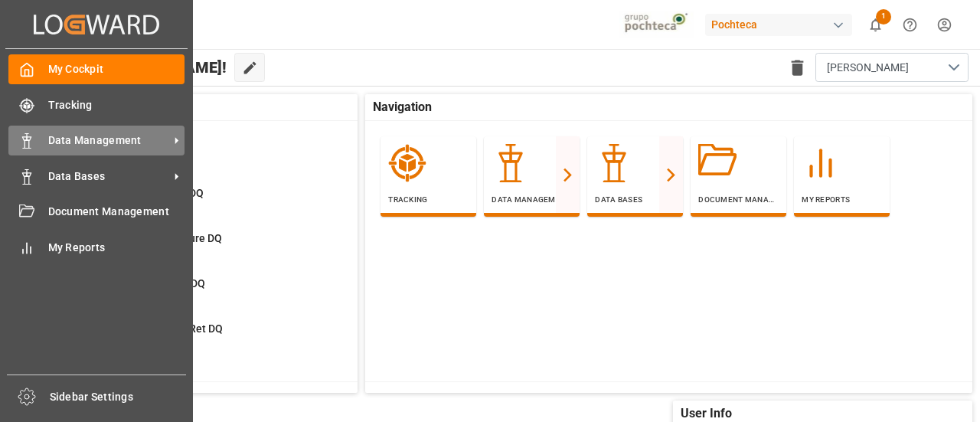 The image size is (980, 422). Describe the element at coordinates (910, 25) in the screenshot. I see `button: Help Center` at that location.